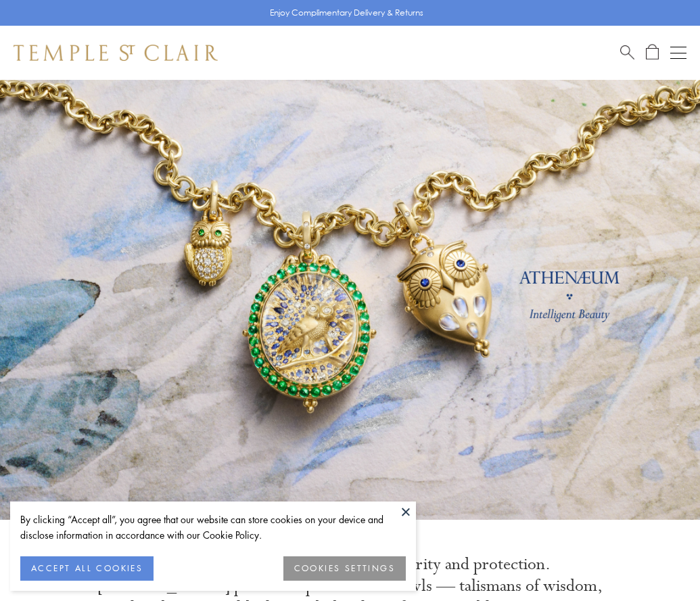  What do you see at coordinates (344, 569) in the screenshot?
I see `button: COOKIES SETTINGS` at bounding box center [344, 569].